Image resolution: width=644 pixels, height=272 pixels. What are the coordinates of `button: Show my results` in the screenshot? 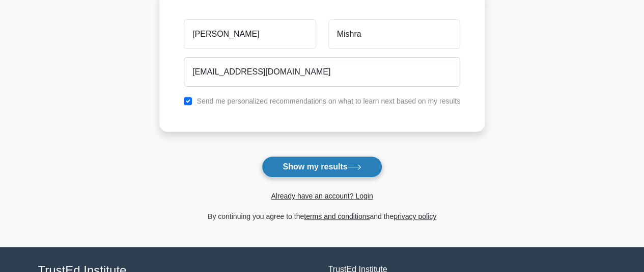 It's located at (322, 167).